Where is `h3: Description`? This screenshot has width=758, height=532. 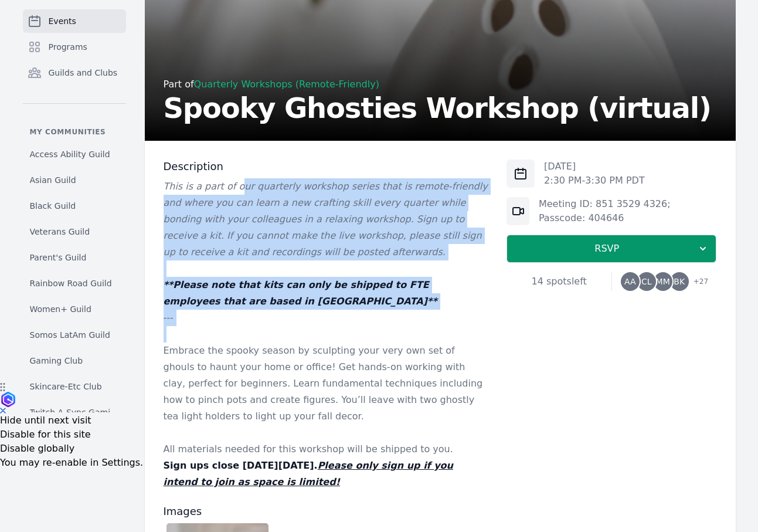 h3: Description is located at coordinates (326, 167).